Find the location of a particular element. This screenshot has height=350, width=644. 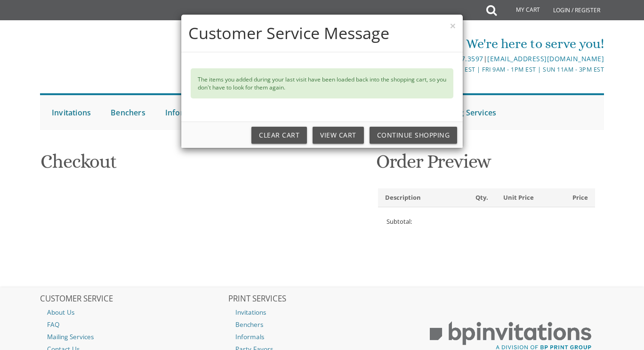

a: Clear Cart is located at coordinates (279, 135).